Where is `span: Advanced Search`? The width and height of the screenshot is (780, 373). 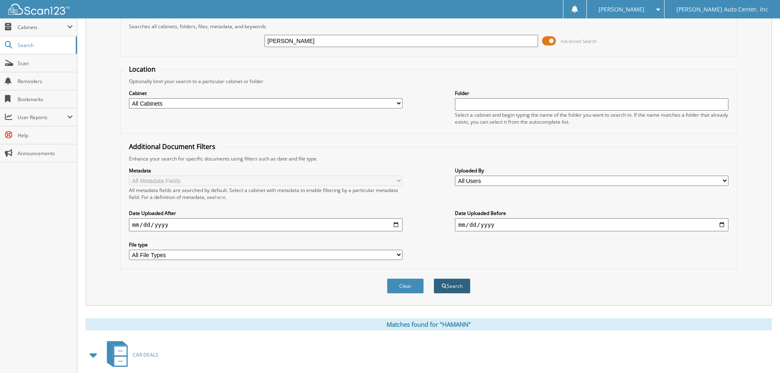 span: Advanced Search is located at coordinates (578, 41).